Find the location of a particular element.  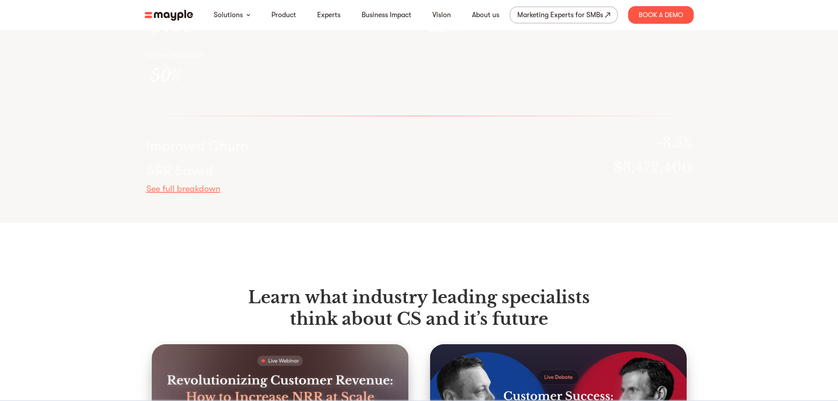

p: $3,472,400 is located at coordinates (653, 167).